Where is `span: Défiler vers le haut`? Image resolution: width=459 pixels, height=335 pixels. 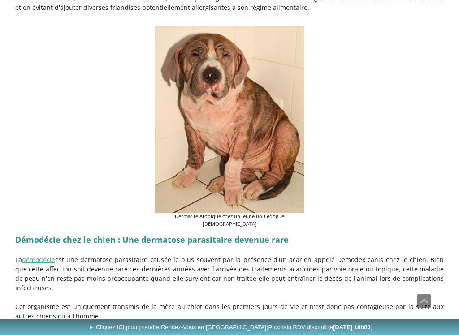 span: Défiler vers le haut is located at coordinates (424, 301).